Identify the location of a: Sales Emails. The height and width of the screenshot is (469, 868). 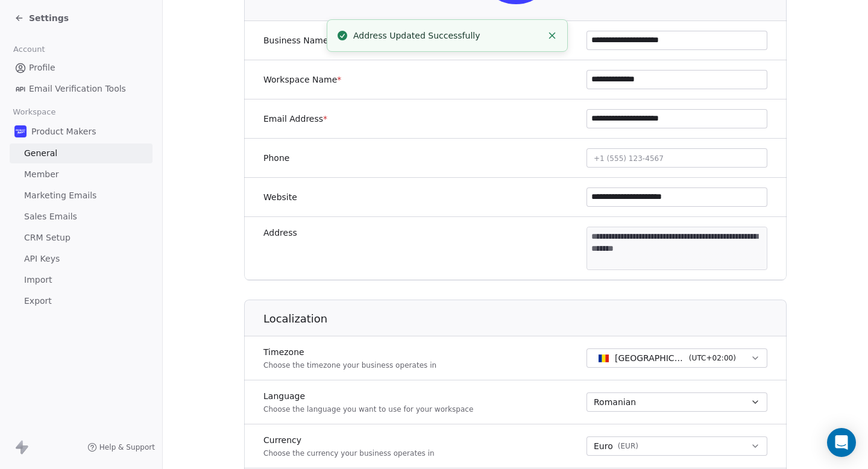
(81, 217).